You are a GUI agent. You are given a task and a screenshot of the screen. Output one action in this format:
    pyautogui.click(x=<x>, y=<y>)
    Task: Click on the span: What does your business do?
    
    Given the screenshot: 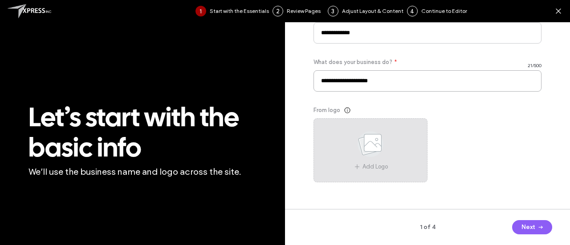 What is the action you would take?
    pyautogui.click(x=353, y=62)
    